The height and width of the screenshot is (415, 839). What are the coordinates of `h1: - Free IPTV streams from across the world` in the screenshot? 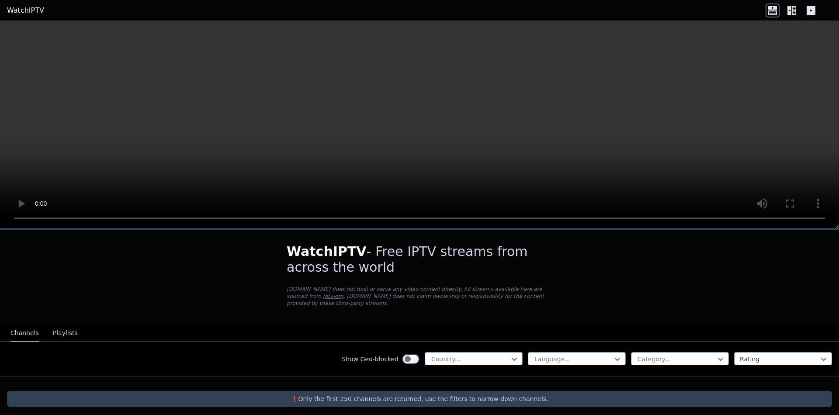 It's located at (419, 260).